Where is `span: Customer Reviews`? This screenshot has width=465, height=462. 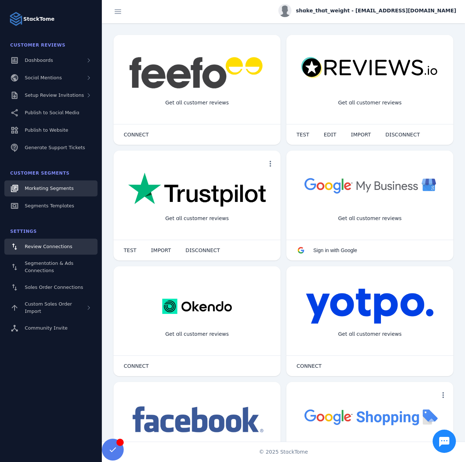
span: Customer Reviews is located at coordinates (38, 45).